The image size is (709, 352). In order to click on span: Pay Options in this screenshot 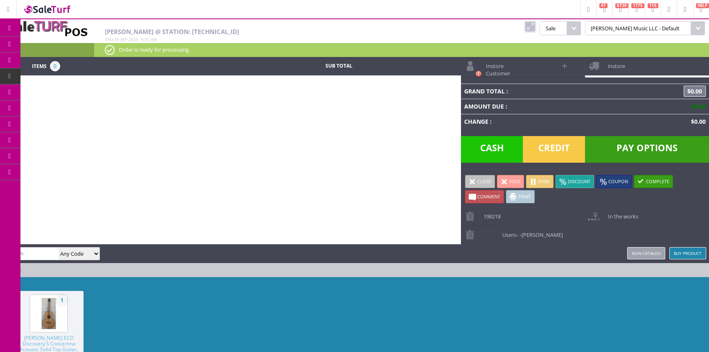, I will do `click(647, 149)`.